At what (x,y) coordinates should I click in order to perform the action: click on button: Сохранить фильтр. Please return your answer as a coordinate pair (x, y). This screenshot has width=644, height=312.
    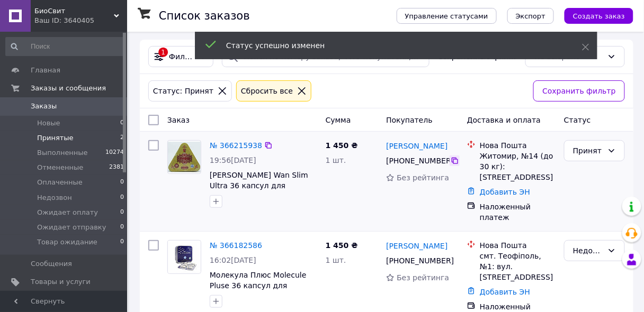
    Looking at the image, I should click on (579, 91).